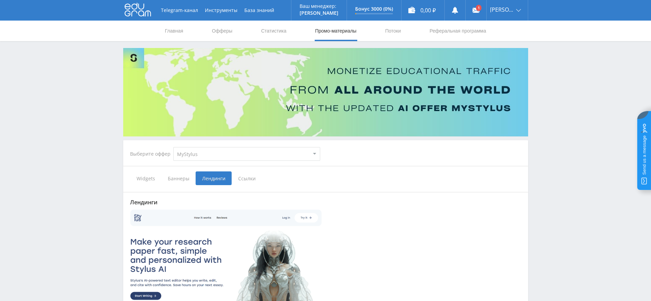  What do you see at coordinates (214, 178) in the screenshot?
I see `span: Лендинги` at bounding box center [214, 178].